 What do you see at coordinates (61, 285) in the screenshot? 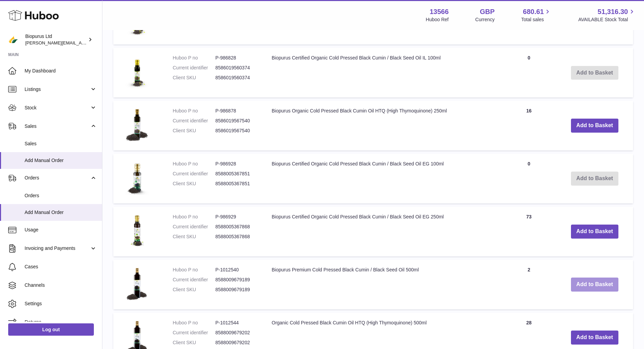
I see `span: Channels` at bounding box center [61, 285].